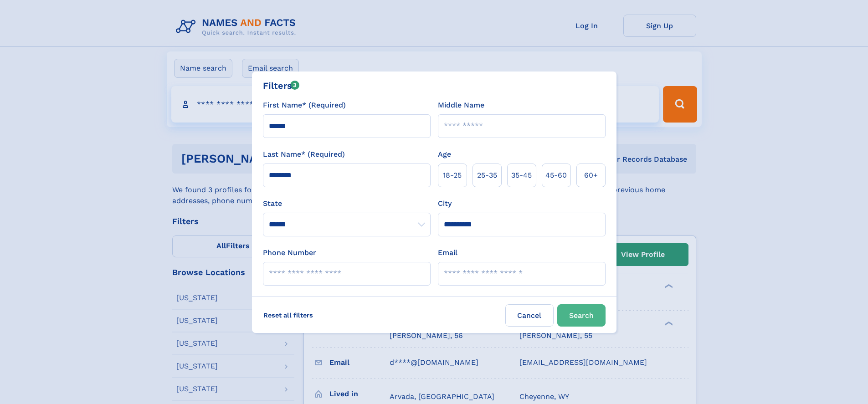 The width and height of the screenshot is (868, 404). Describe the element at coordinates (304, 154) in the screenshot. I see `label: Last Name* (Required)` at that location.